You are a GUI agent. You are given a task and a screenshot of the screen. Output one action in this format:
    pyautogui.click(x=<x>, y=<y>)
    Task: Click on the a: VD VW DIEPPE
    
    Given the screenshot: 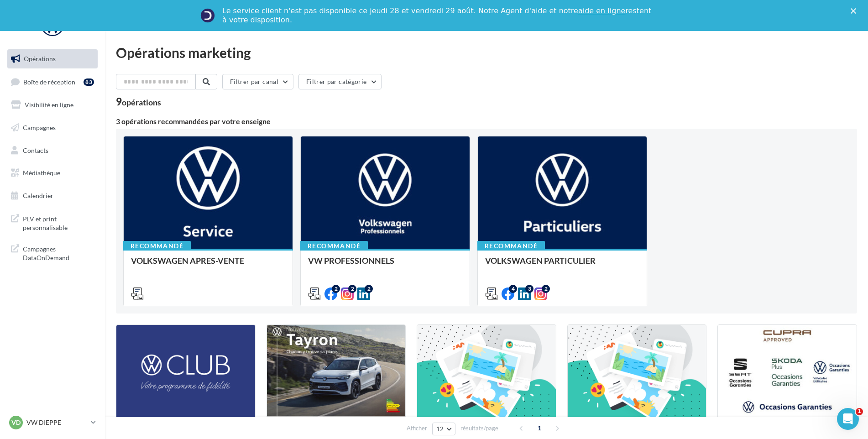 What is the action you would take?
    pyautogui.click(x=53, y=423)
    